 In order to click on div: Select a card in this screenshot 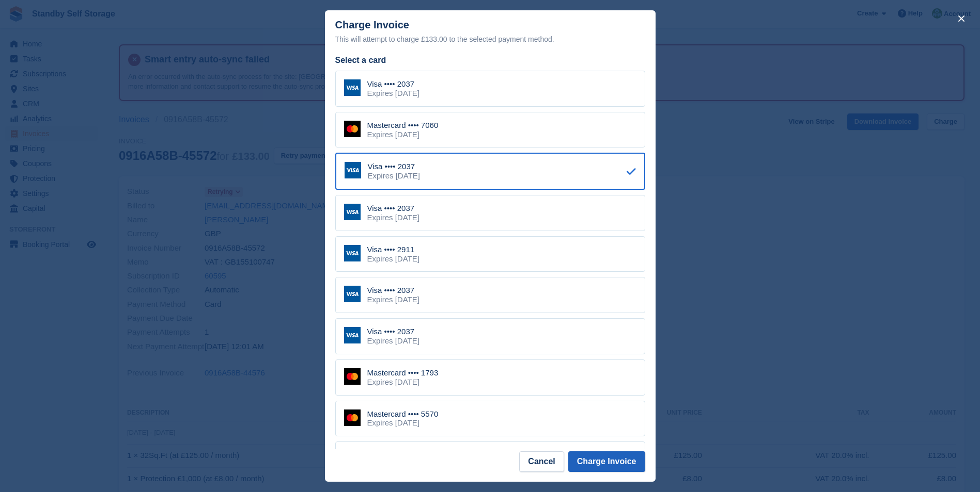, I will do `click(490, 60)`.